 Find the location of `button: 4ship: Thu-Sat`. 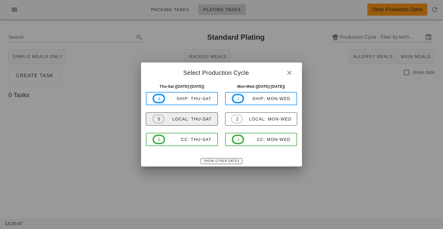

button: 4ship: Thu-Sat is located at coordinates (182, 99).